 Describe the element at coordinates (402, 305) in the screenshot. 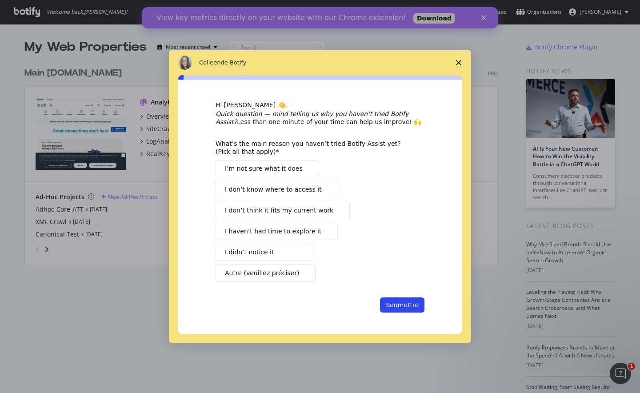

I see `button: Soumettre` at that location.